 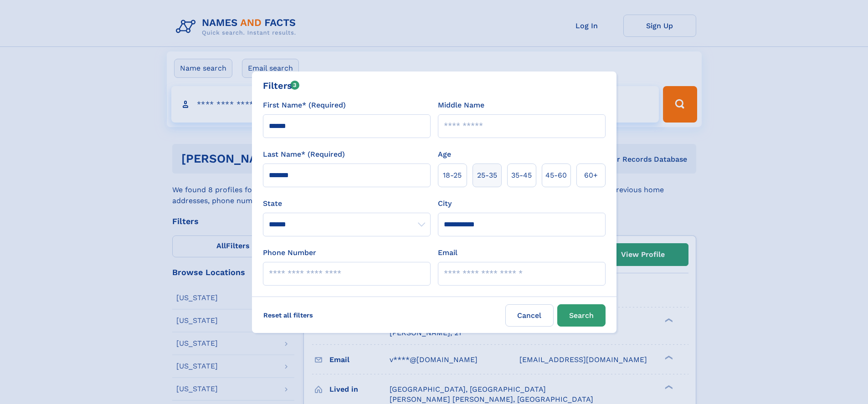 What do you see at coordinates (581, 315) in the screenshot?
I see `button: Search` at bounding box center [581, 315].